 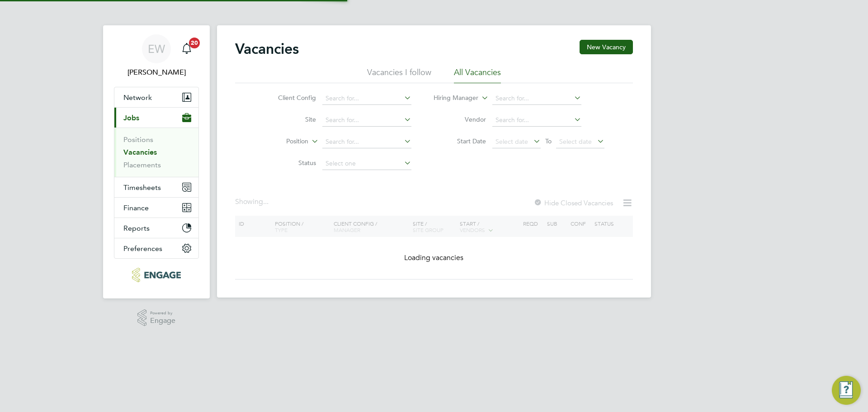 I want to click on button: Engage Resource Center, so click(x=846, y=391).